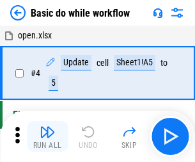  Describe the element at coordinates (47, 145) in the screenshot. I see `div: Run All` at that location.